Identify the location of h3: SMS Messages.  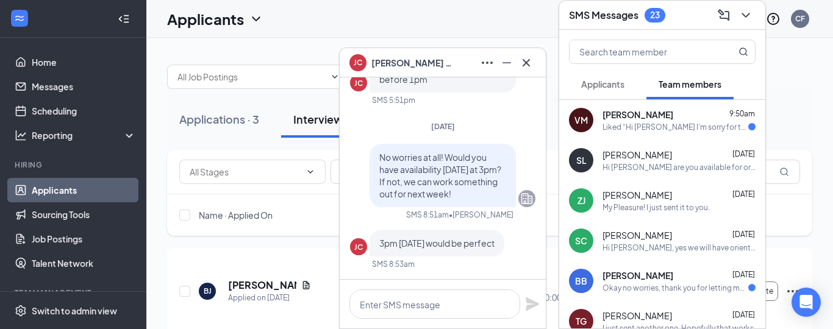
(604, 15).